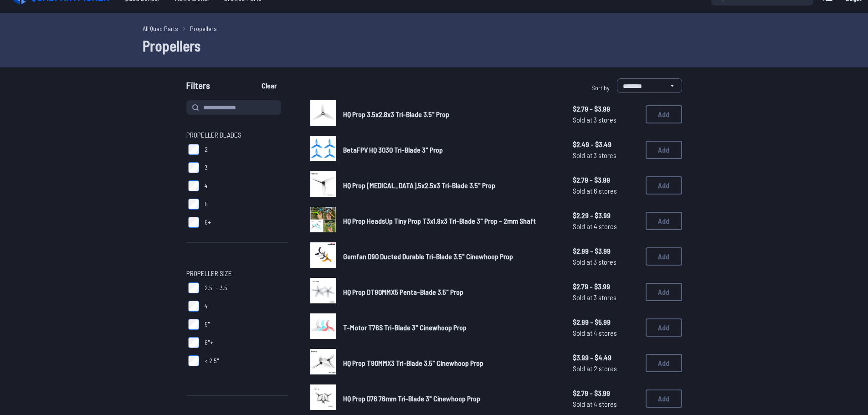  I want to click on span: $2.49 - $3.49, so click(606, 145).